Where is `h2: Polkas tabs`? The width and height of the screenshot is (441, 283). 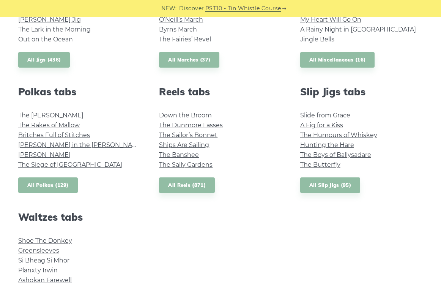
h2: Polkas tabs is located at coordinates (79, 91).